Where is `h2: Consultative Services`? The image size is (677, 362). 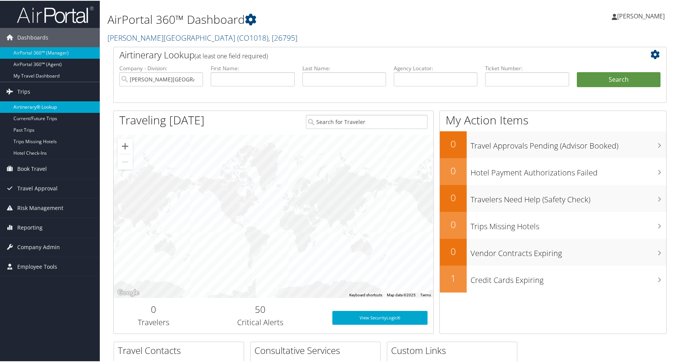
h2: Consultative Services is located at coordinates (318, 350).